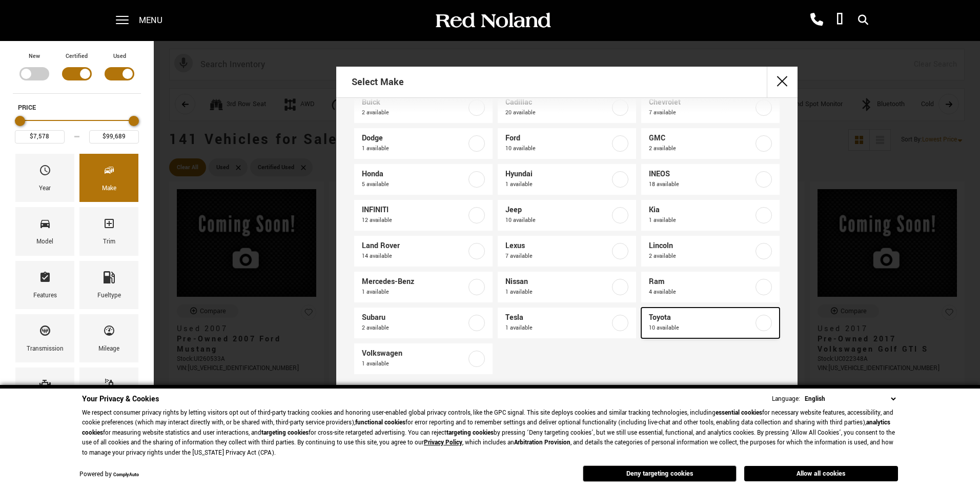 This screenshot has width=980, height=489. Describe the element at coordinates (701, 292) in the screenshot. I see `span: 4 available` at that location.